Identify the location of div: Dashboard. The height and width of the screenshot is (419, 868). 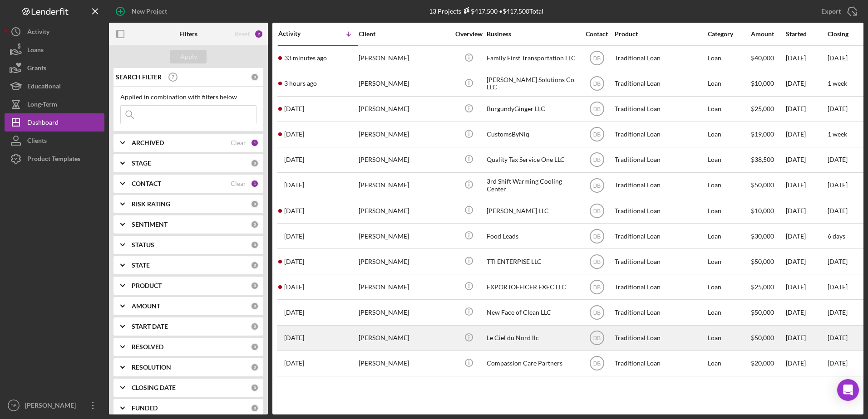
(42, 123).